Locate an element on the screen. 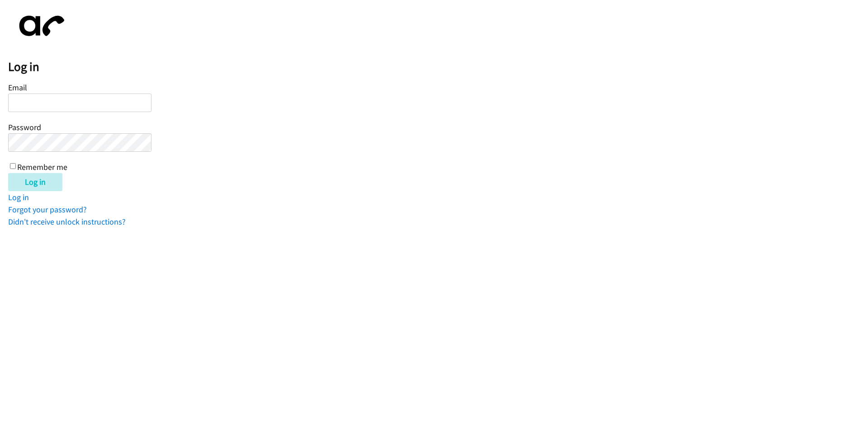 This screenshot has width=868, height=427. label: Email is located at coordinates (18, 87).